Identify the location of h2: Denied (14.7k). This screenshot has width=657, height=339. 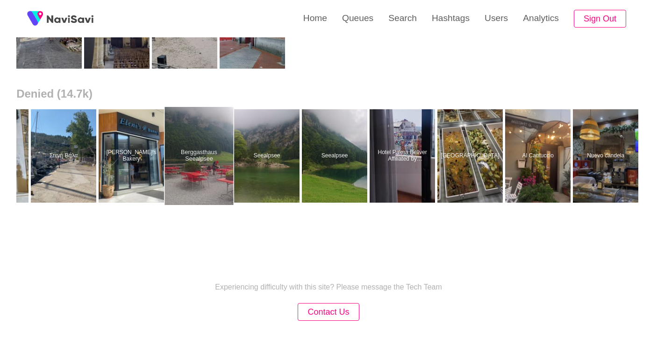
(329, 94).